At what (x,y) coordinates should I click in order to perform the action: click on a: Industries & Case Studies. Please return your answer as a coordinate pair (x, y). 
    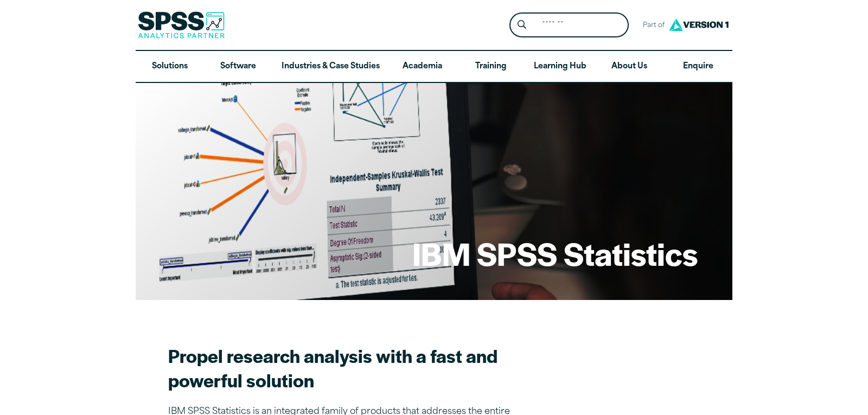
    Looking at the image, I should click on (330, 67).